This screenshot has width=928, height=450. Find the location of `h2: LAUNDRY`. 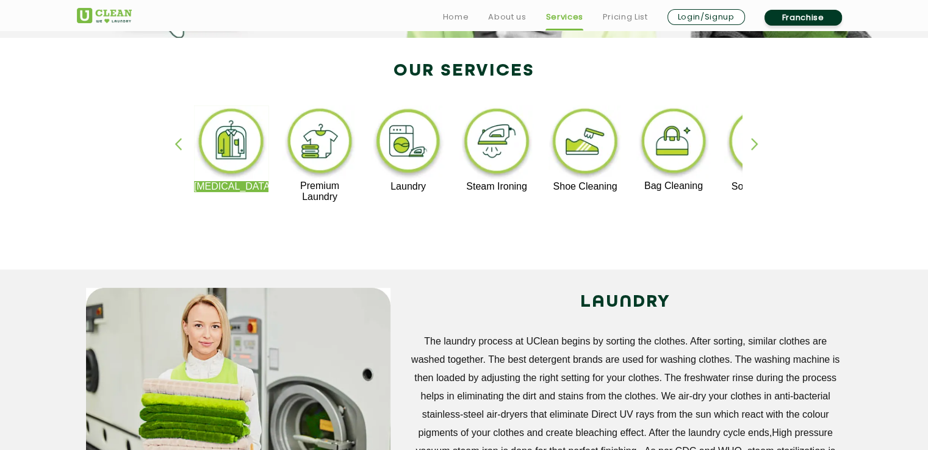

h2: LAUNDRY is located at coordinates (625, 303).